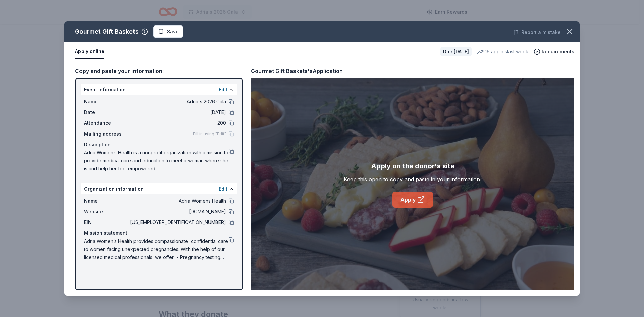 Image resolution: width=644 pixels, height=317 pixels. I want to click on span: Mailing address, so click(106, 134).